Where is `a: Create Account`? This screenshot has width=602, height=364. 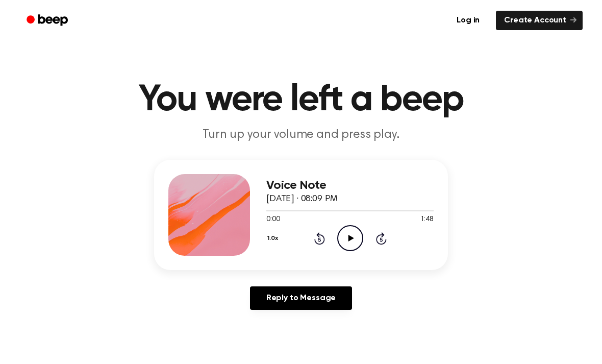 a: Create Account is located at coordinates (539, 20).